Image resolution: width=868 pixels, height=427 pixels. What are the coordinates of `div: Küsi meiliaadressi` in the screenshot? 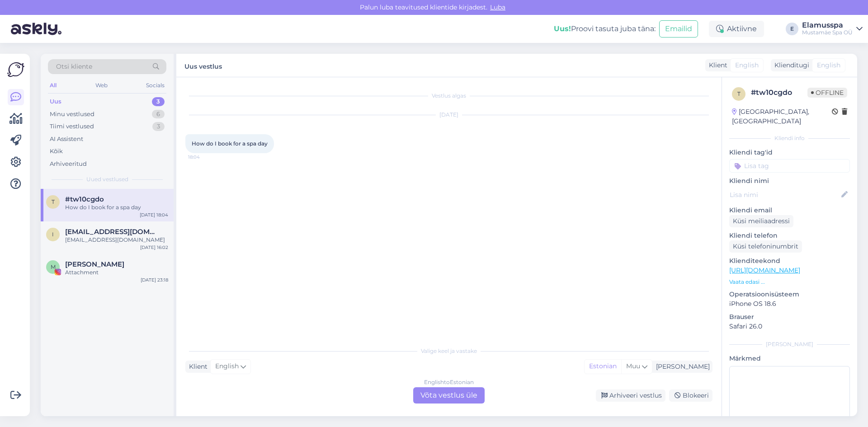 It's located at (761, 221).